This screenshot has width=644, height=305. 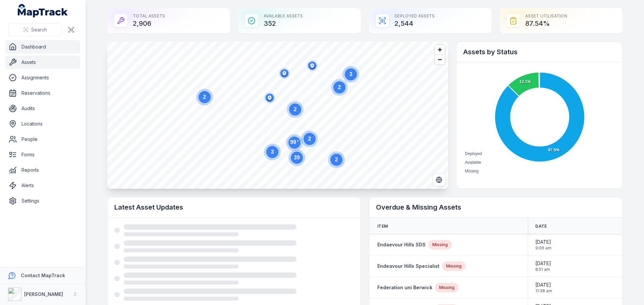 What do you see at coordinates (439, 180) in the screenshot?
I see `button: Switch to Satellite View` at bounding box center [439, 180].